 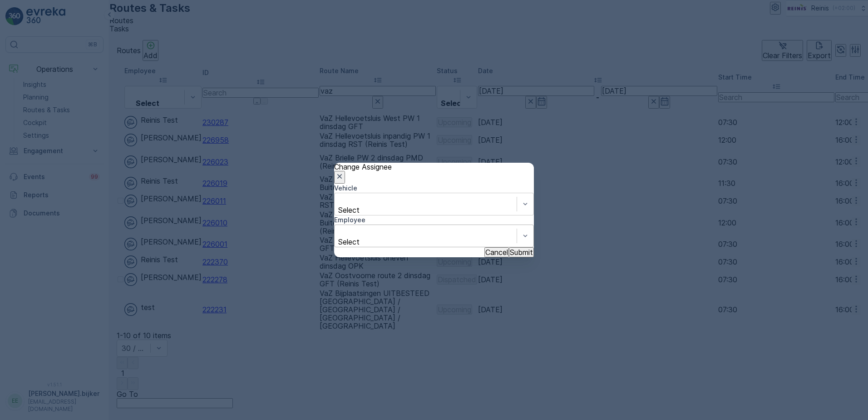 I want to click on button: Submit, so click(x=521, y=252).